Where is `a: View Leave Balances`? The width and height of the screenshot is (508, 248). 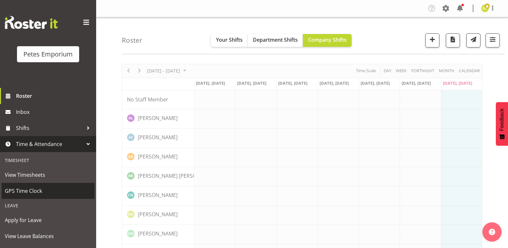
a: View Leave Balances is located at coordinates (48, 236).